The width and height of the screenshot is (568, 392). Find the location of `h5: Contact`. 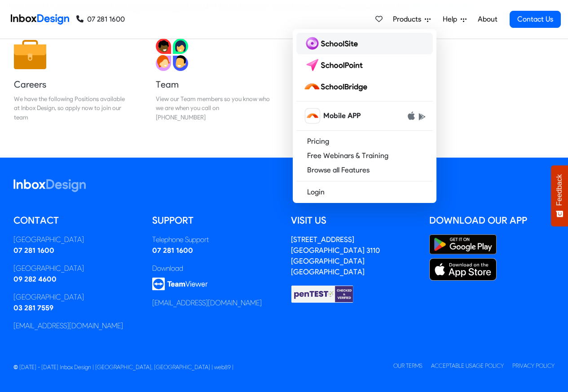

h5: Contact is located at coordinates (76, 220).